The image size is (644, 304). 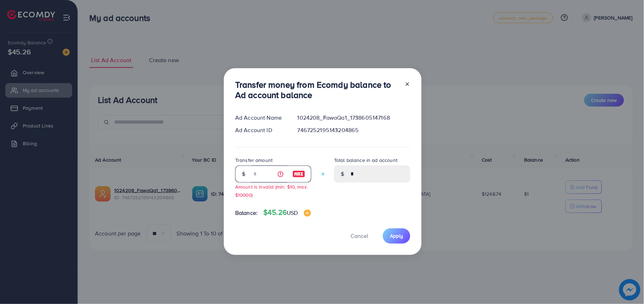 What do you see at coordinates (254, 160) in the screenshot?
I see `label: Transfer amount` at bounding box center [254, 160].